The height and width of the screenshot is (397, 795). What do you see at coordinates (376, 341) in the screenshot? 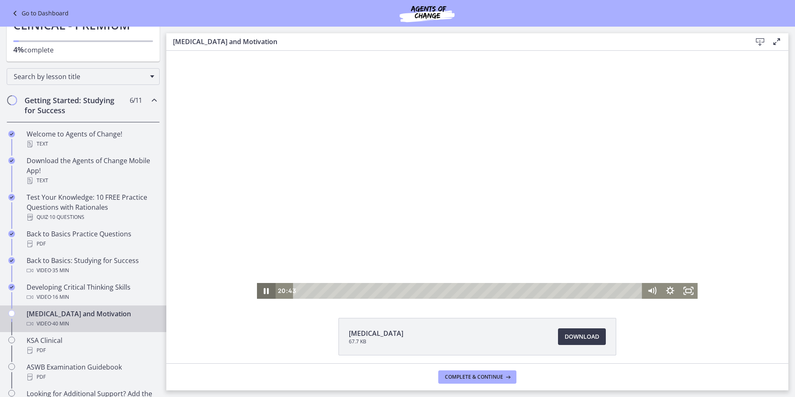
I see `span: 67.7 KB` at bounding box center [376, 341].